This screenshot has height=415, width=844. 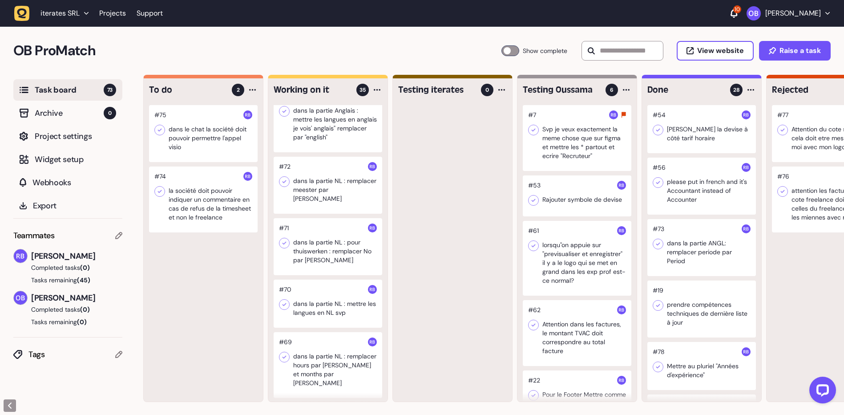 I want to click on span: 35, so click(x=363, y=90).